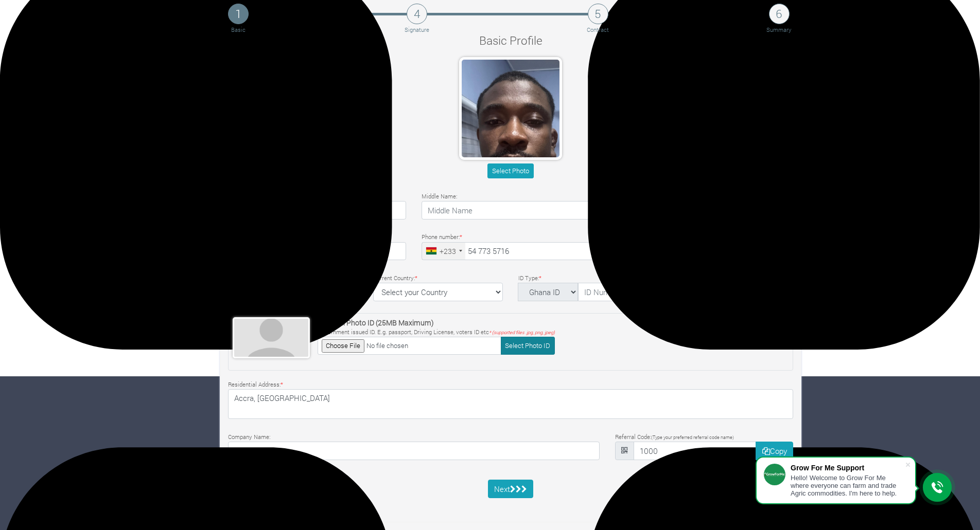 The height and width of the screenshot is (530, 980). What do you see at coordinates (417, 14) in the screenshot?
I see `h4: 4` at bounding box center [417, 14].